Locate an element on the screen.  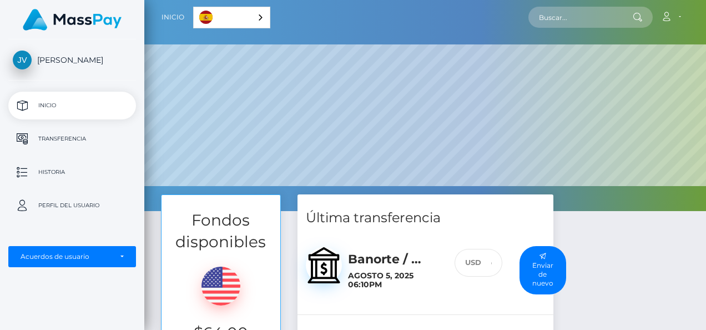
p: Perfil del usuario is located at coordinates (72, 205).